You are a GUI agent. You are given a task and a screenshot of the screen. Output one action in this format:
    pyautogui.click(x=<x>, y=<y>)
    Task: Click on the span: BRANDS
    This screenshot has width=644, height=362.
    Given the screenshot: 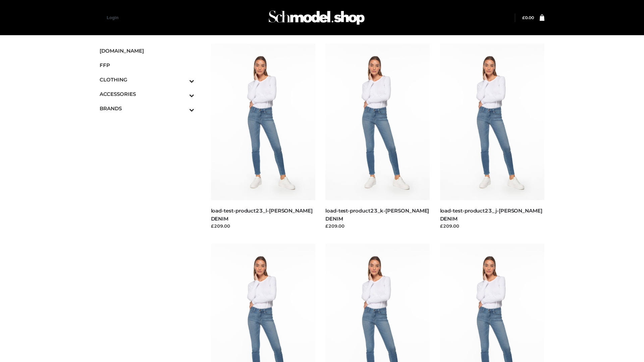 What is the action you would take?
    pyautogui.click(x=147, y=108)
    